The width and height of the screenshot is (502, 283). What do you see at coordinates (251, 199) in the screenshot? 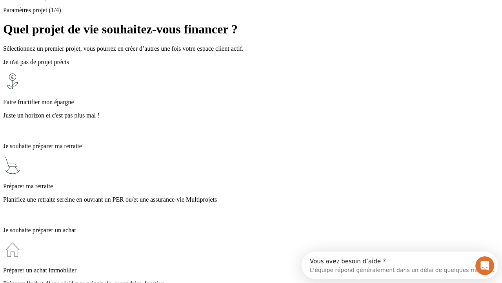
I see `p: Planifiez une retraite sereine en ouvrant un PER ou/et une assurance-vie Multiprojets` at bounding box center [251, 199].